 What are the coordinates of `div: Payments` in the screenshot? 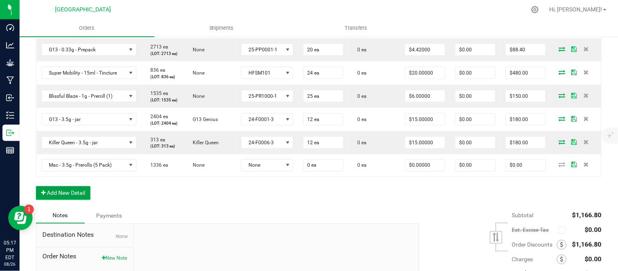 It's located at (109, 216).